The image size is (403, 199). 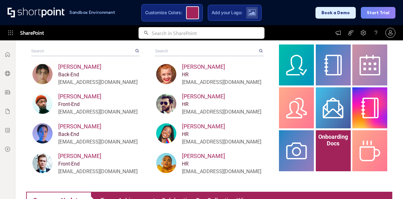 What do you see at coordinates (227, 13) in the screenshot?
I see `span: Add your Logo:` at bounding box center [227, 13].